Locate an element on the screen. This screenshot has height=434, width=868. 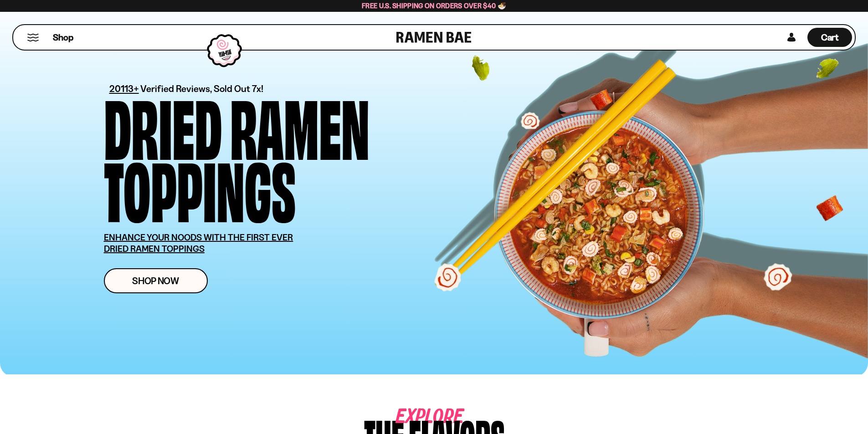
u: ENHANCE YOUR NOODS WITH THE FIRST EVER DRIED RAMEN TOPPINGS is located at coordinates (199, 243).